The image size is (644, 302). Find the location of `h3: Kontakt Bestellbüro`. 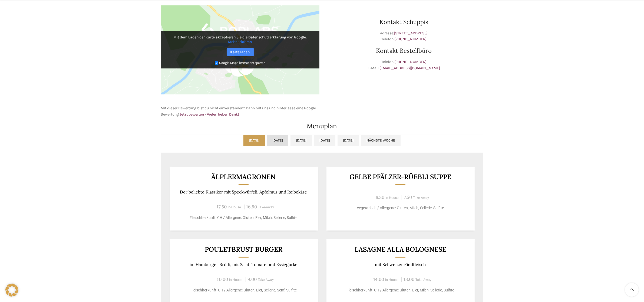

h3: Kontakt Bestellbüro is located at coordinates (404, 50).